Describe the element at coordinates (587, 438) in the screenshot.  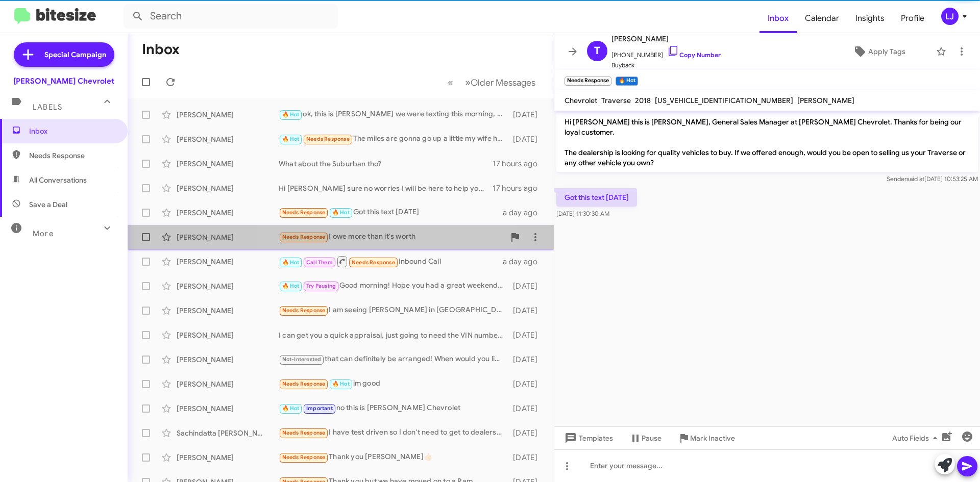
I see `button: Templates` at that location.